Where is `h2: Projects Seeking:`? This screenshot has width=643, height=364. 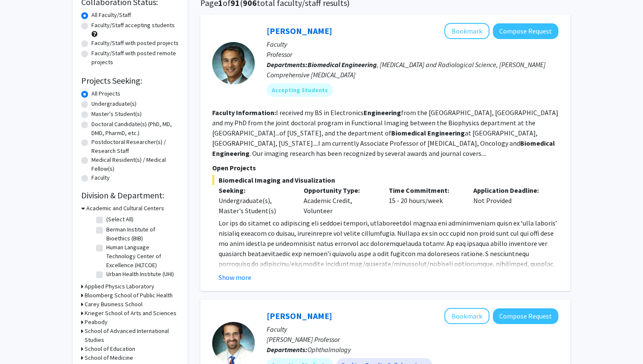 h2: Projects Seeking: is located at coordinates (130, 81).